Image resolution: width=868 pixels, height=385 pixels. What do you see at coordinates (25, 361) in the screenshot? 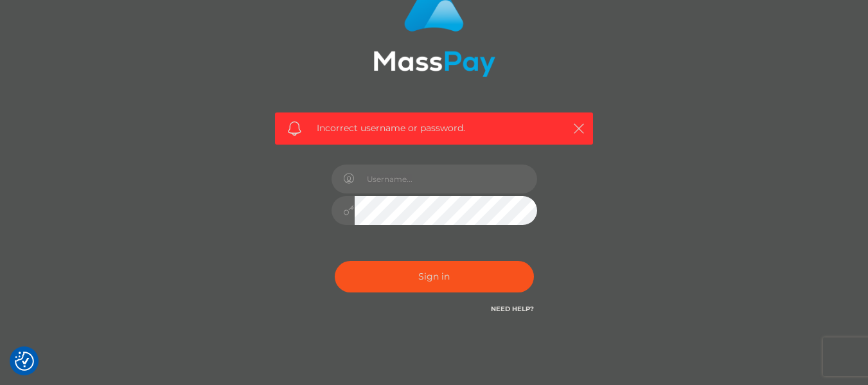
I see `button: Consent Preferences` at bounding box center [25, 361].